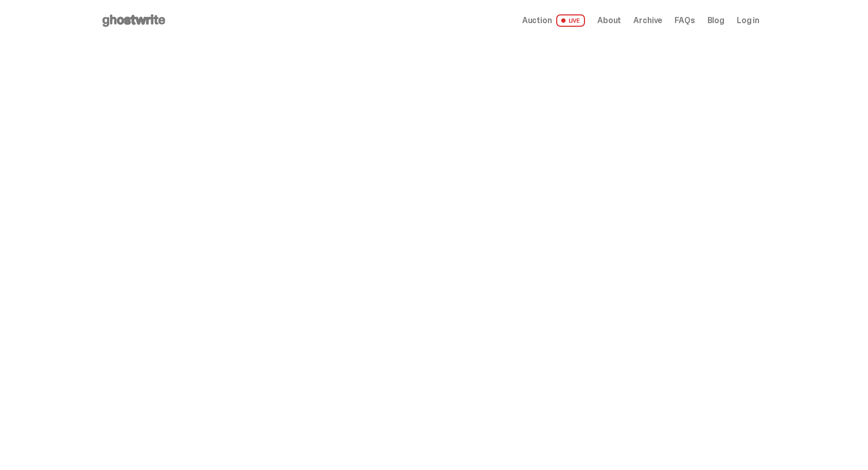 The height and width of the screenshot is (470, 868). What do you see at coordinates (648, 21) in the screenshot?
I see `a: Archive` at bounding box center [648, 21].